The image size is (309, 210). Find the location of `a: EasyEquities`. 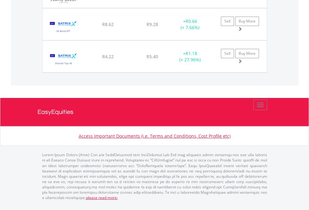

a: EasyEquities is located at coordinates (155, 112).